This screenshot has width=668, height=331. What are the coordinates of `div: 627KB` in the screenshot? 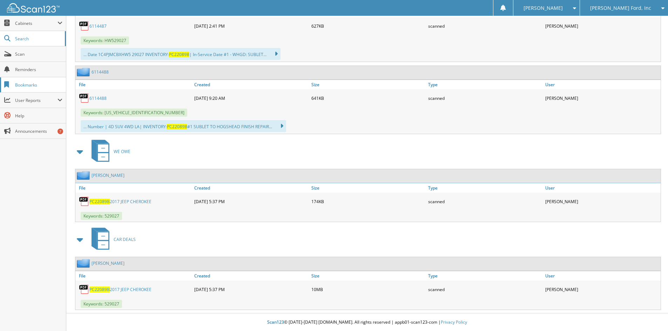 It's located at (368, 26).